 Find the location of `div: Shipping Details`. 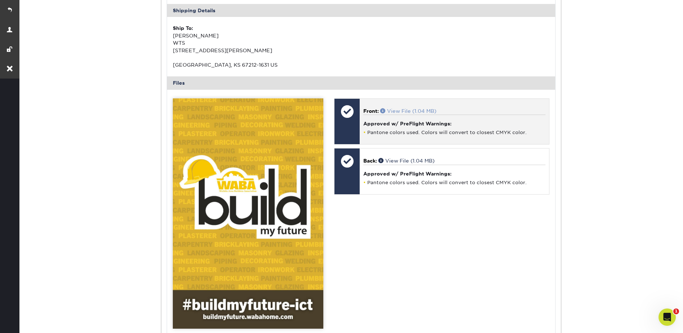

div: Shipping Details is located at coordinates (361, 10).